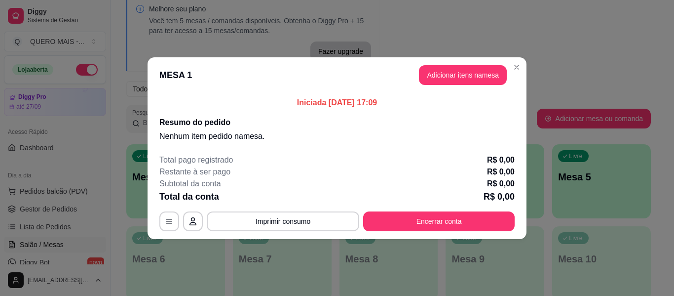 The width and height of the screenshot is (674, 296). Describe the element at coordinates (195, 172) in the screenshot. I see `p: Restante à ser pago` at that location.